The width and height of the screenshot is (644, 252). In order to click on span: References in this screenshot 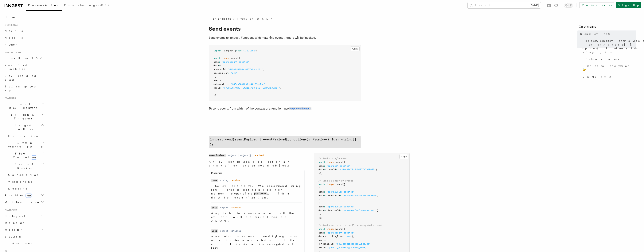, I will do `click(220, 19)`.